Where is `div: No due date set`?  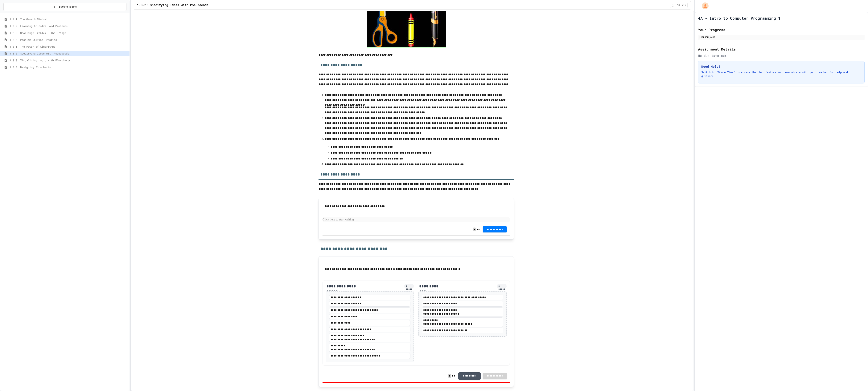
div: No due date set is located at coordinates (781, 56).